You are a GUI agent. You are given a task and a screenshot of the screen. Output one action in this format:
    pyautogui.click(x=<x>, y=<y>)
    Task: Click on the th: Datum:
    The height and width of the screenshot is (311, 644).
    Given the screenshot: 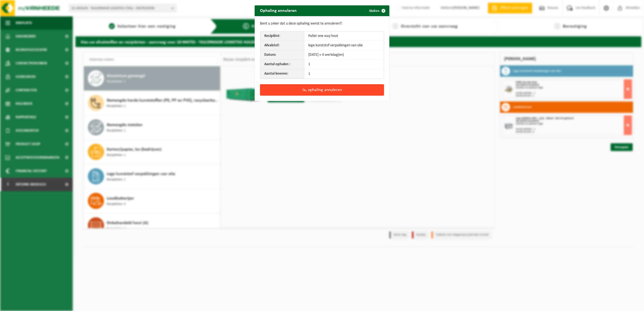 What is the action you would take?
    pyautogui.click(x=282, y=55)
    